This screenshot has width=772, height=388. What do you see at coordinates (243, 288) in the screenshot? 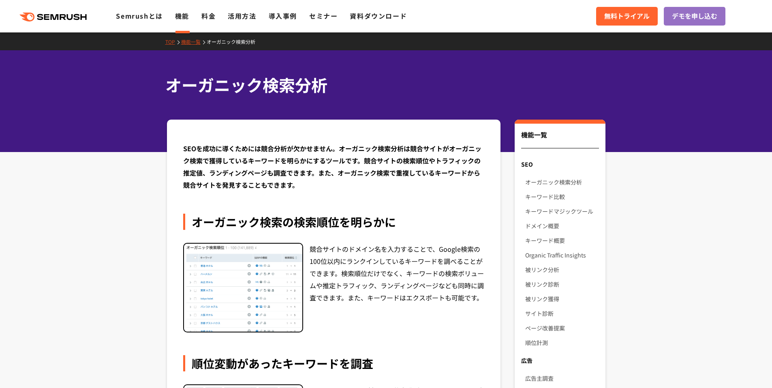
I see `img: オーガニック検索分析 検索順位` at bounding box center [243, 288].